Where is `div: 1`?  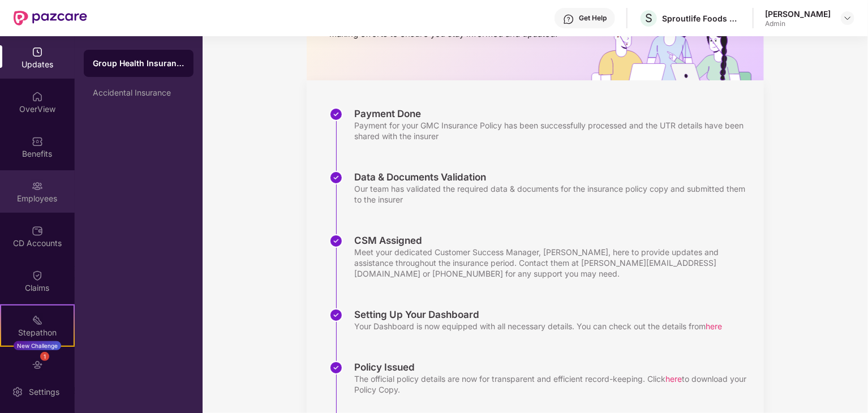
div: 1 is located at coordinates (45, 356).